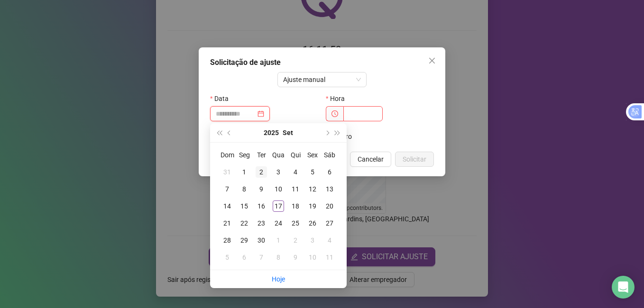 The width and height of the screenshot is (644, 308). I want to click on td: 2025-09-08, so click(244, 189).